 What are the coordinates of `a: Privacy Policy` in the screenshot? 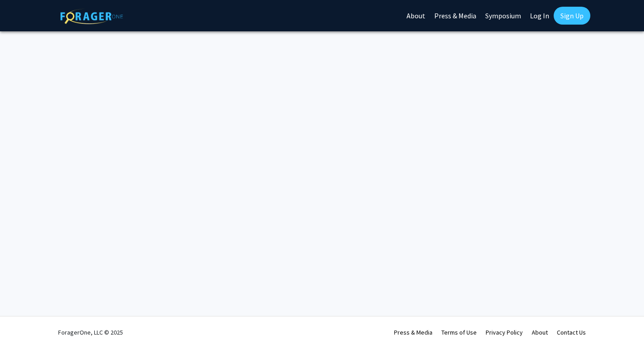 It's located at (504, 333).